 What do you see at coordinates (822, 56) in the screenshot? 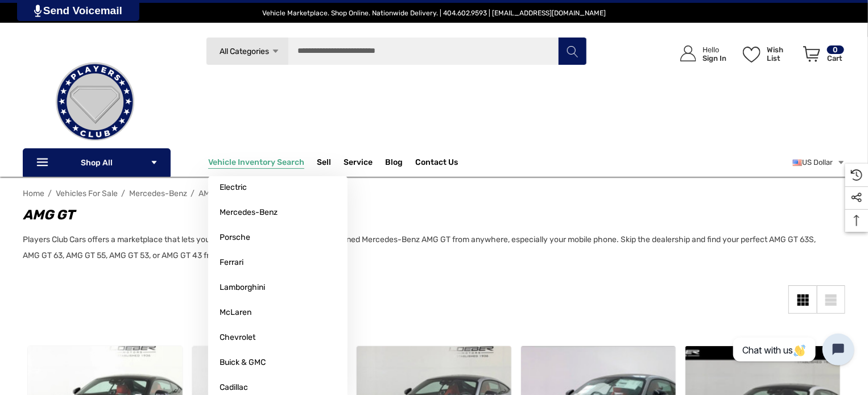
I see `a: Cart with 0 items` at bounding box center [822, 56].